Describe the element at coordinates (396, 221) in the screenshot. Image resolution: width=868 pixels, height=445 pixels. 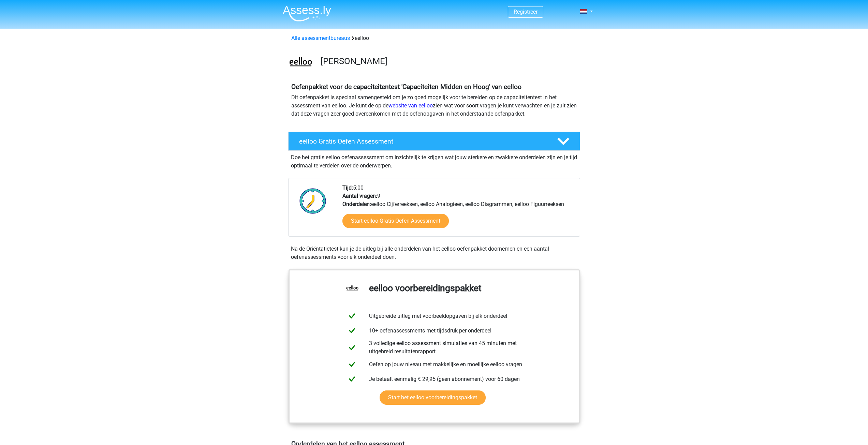
I see `a: Start eelloo Gratis Oefen Assessment` at that location.